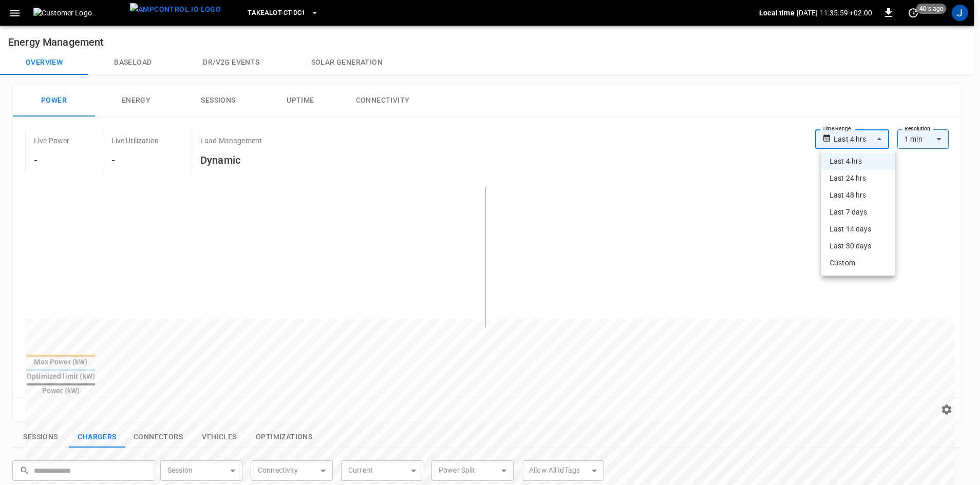 The height and width of the screenshot is (485, 980). What do you see at coordinates (858, 246) in the screenshot?
I see `li: Last 30 days` at bounding box center [858, 246].